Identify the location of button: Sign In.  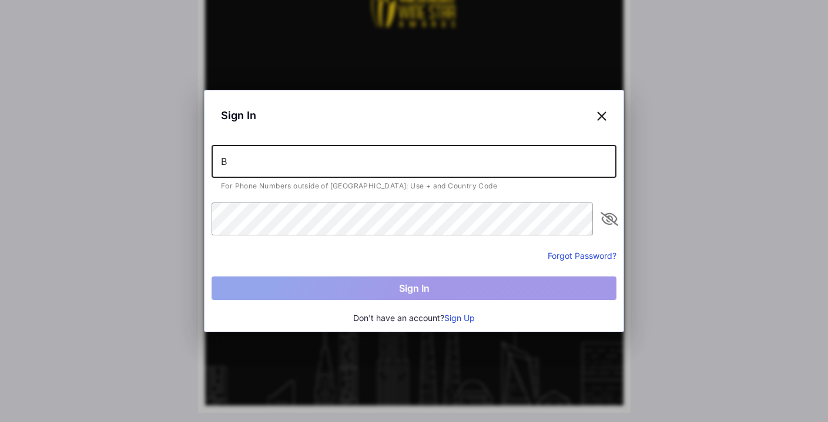
(414, 288).